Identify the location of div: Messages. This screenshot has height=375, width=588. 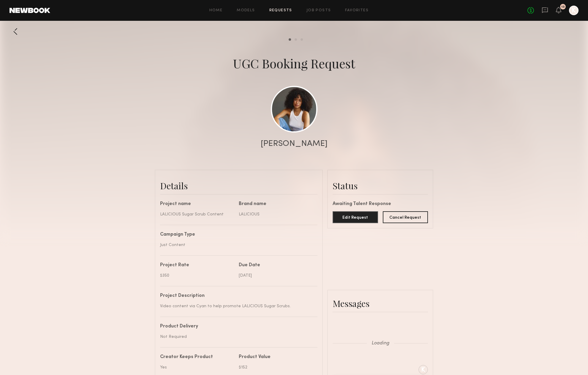
(380, 303).